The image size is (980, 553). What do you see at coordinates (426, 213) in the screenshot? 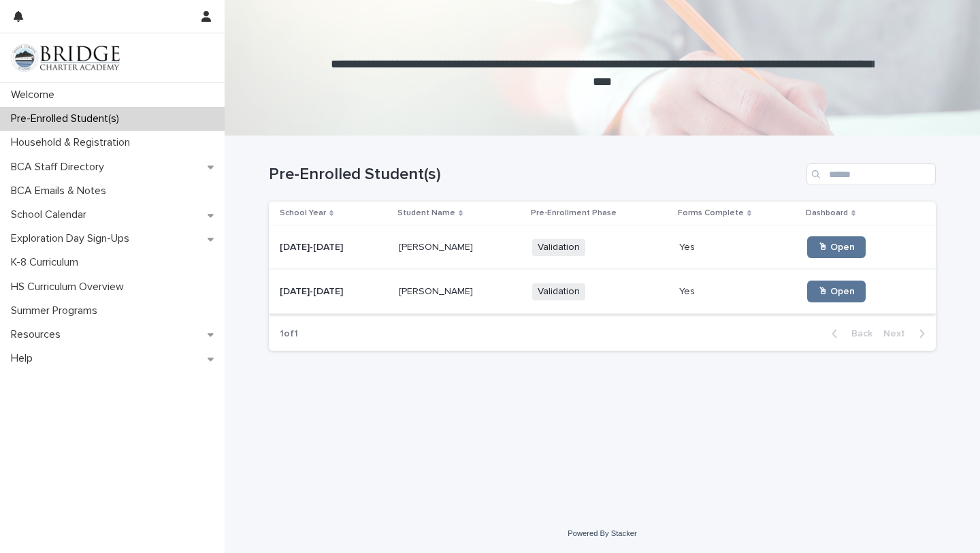
I see `p: Student Name` at bounding box center [426, 213].